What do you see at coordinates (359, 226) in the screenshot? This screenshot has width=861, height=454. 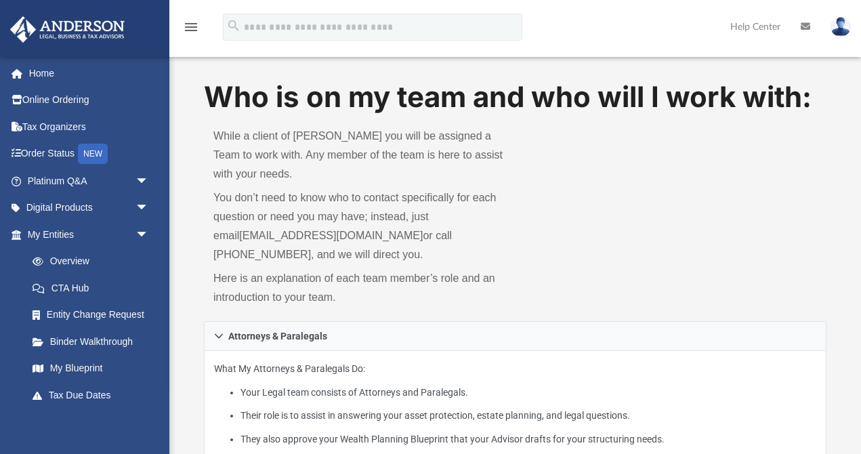 I see `p: You don’t need to know who to contact specifically for each question or need you may have; instea...` at bounding box center [359, 226].